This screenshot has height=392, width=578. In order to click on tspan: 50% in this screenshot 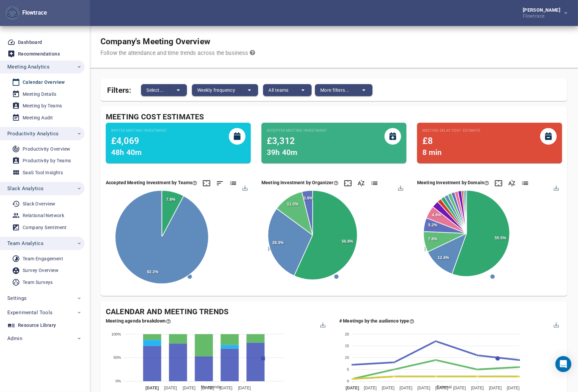, I will do `click(117, 357)`.